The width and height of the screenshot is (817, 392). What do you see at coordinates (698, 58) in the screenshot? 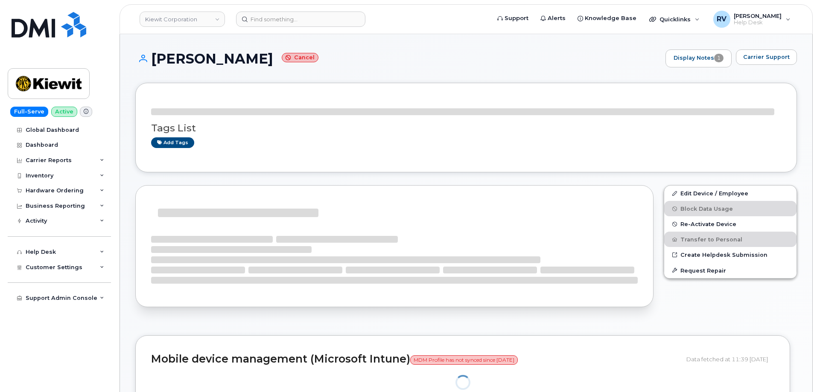
I see `a: Display Notes1` at bounding box center [698, 58].